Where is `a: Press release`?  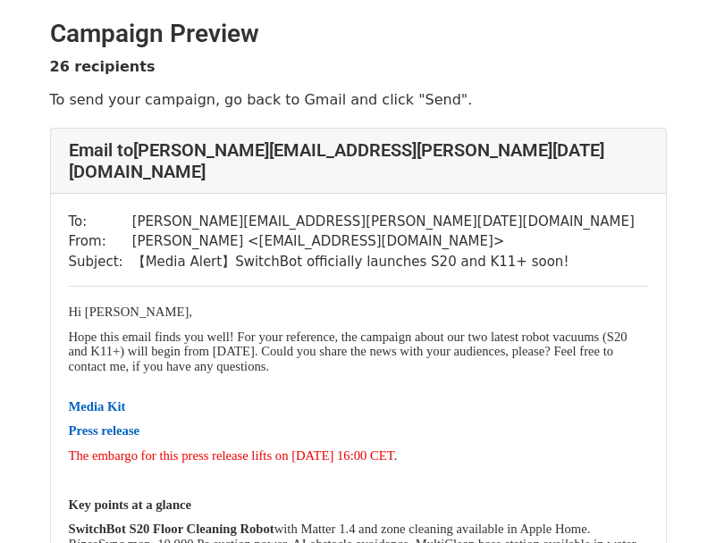 a: Press release is located at coordinates (105, 431).